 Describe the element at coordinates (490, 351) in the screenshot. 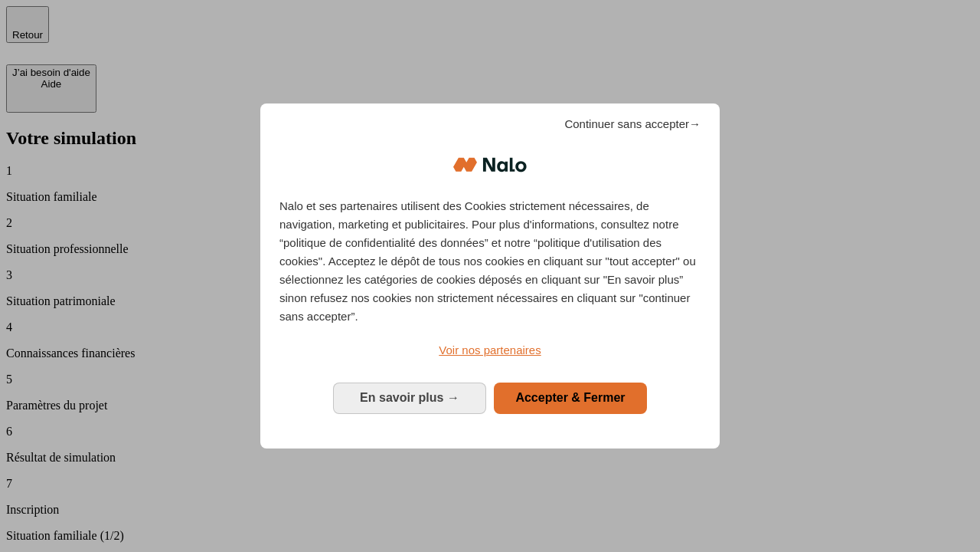

I see `a: Voir nos partenaires` at that location.